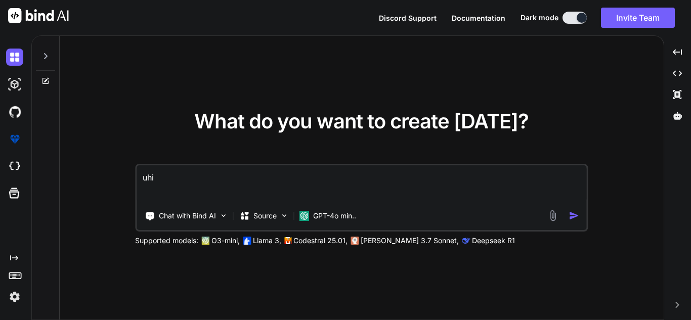  What do you see at coordinates (15, 57) in the screenshot?
I see `img: darkChat` at bounding box center [15, 57].